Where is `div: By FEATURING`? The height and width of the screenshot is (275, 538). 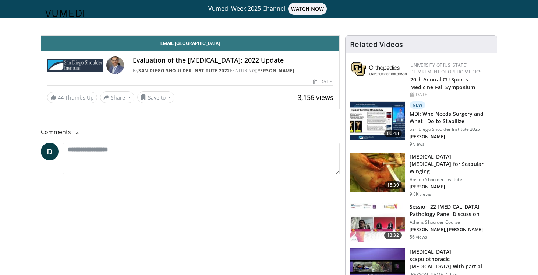
div: By FEATURING is located at coordinates (233, 71).